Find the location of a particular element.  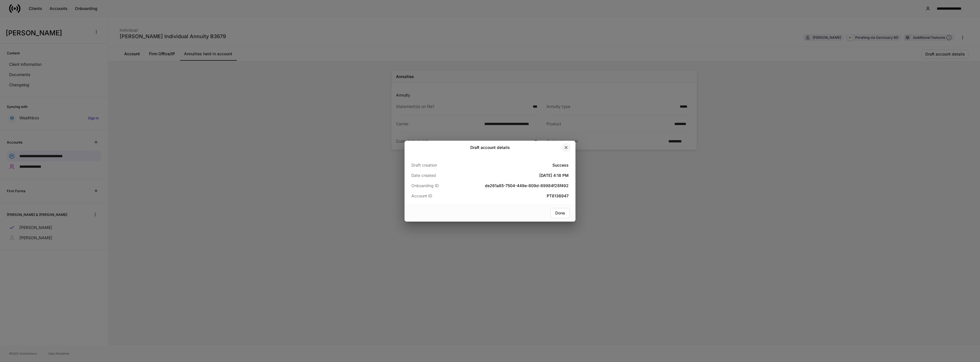

h5: de261a85-7504-449e-809d-89984f28f492 is located at coordinates (516, 185).